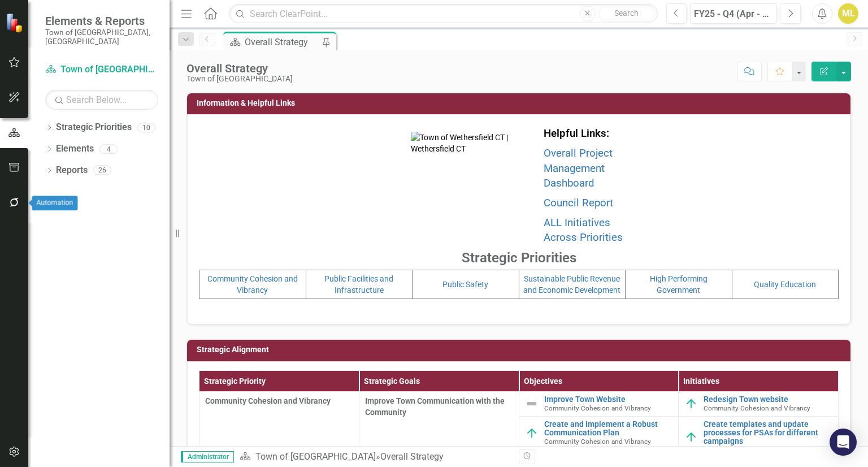 The width and height of the screenshot is (868, 467). Describe the element at coordinates (75, 148) in the screenshot. I see `a: Elements` at that location.